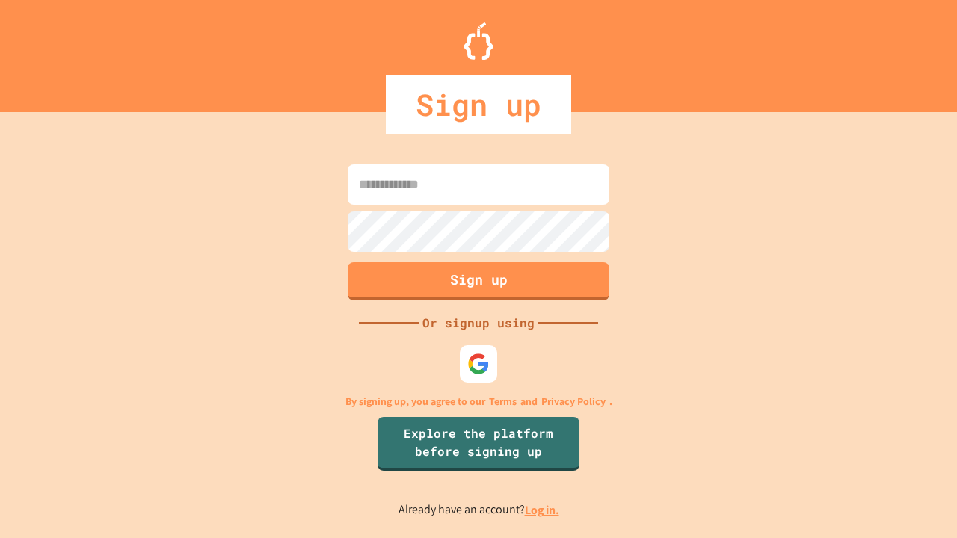 The image size is (957, 538). What do you see at coordinates (542, 510) in the screenshot?
I see `a: Log in.` at bounding box center [542, 510].